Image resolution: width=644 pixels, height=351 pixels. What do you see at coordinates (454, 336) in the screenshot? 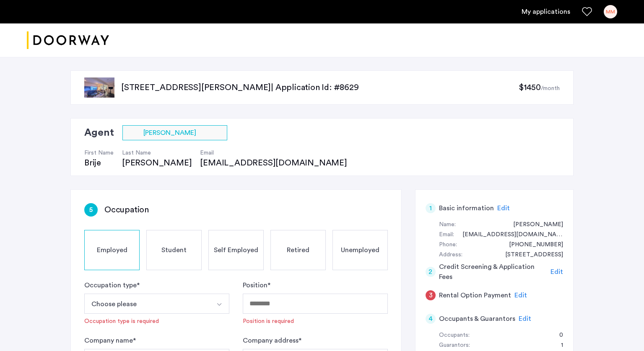
I see `div: Occupants:` at bounding box center [454, 336].